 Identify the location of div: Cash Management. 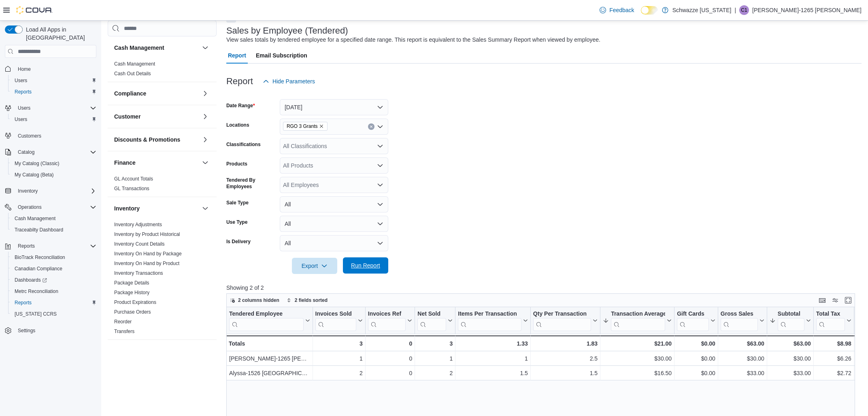
(162, 70).